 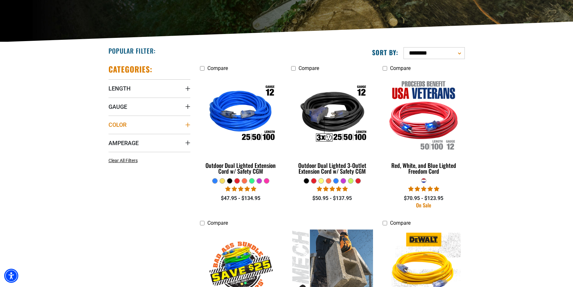 What do you see at coordinates (149, 107) in the screenshot?
I see `summary: Gauge` at bounding box center [149, 107].